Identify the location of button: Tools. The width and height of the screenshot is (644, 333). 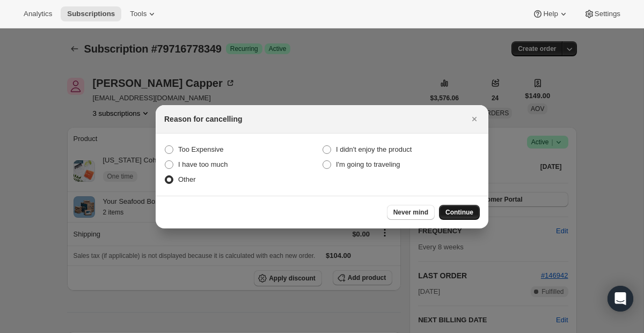
(143, 14).